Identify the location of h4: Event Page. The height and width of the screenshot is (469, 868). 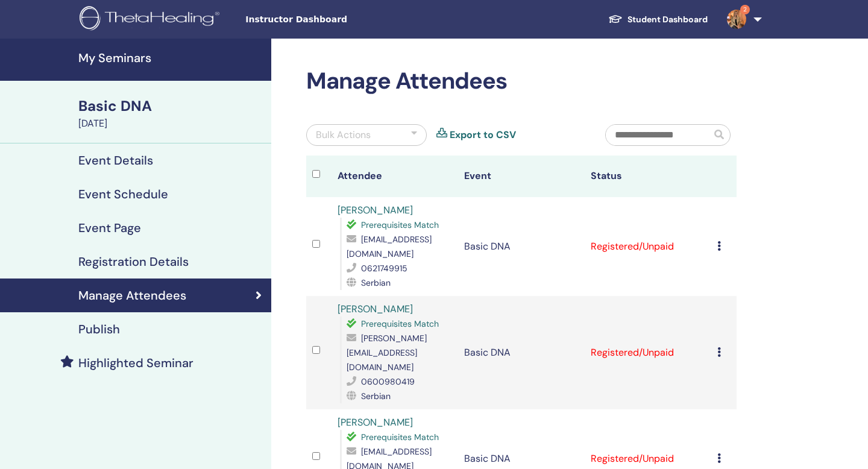
(110, 228).